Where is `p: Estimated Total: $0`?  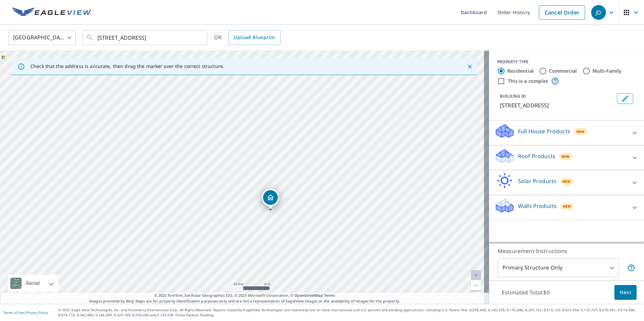
p: Estimated Total: $0 is located at coordinates (526, 293).